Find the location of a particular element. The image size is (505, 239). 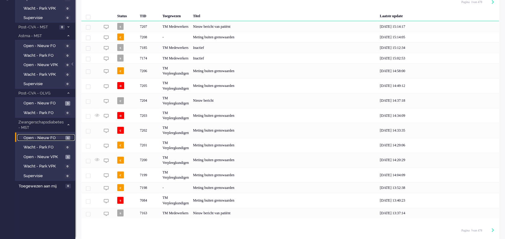

a: Toegewezen aan mij 0 is located at coordinates (46, 186).